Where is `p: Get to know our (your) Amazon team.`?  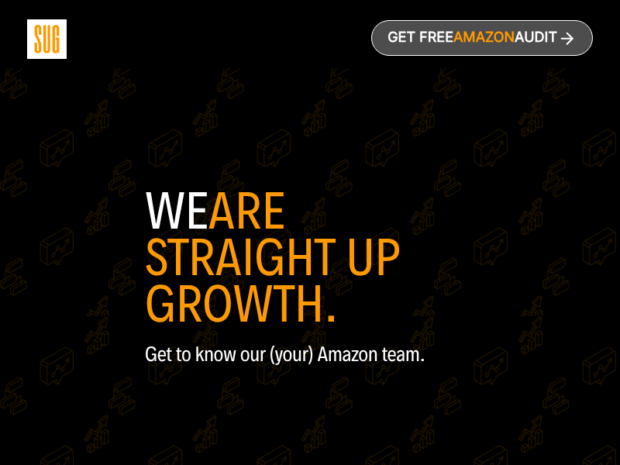
p: Get to know our (your) Amazon team. is located at coordinates (310, 354).